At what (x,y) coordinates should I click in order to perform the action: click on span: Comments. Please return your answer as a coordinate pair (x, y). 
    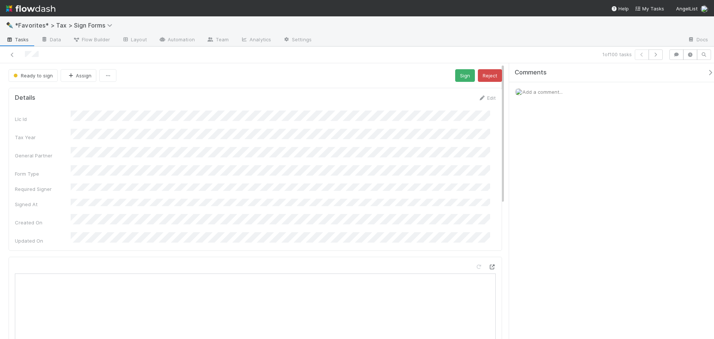
    Looking at the image, I should click on (531, 72).